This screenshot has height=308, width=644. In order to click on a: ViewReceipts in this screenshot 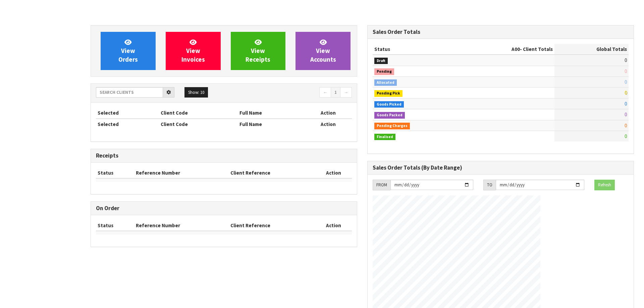, I will do `click(258, 51)`.